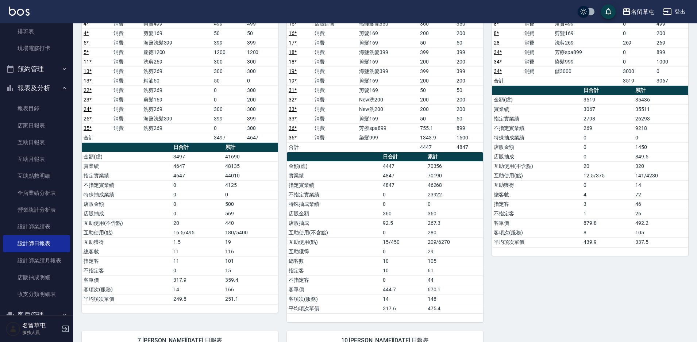  I want to click on td: 15, so click(251, 270).